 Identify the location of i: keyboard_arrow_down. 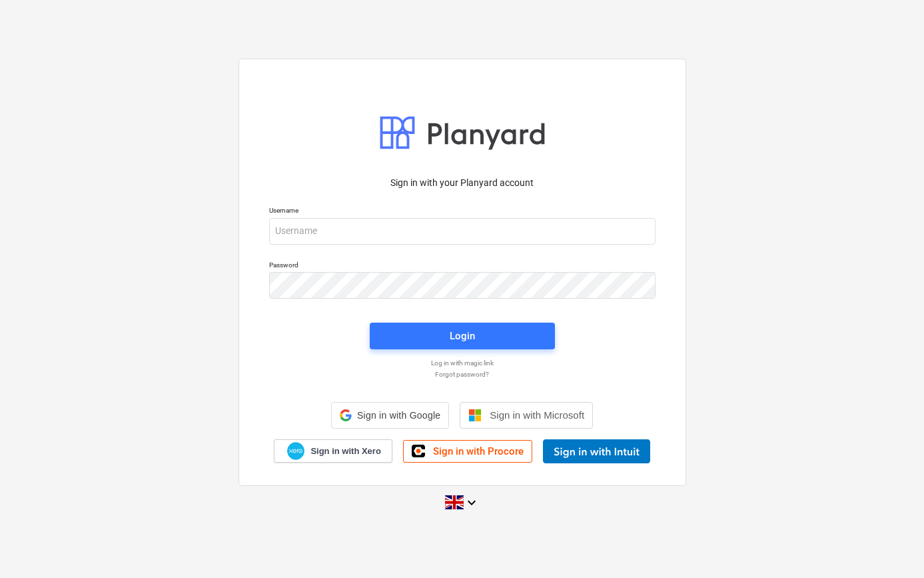
(472, 503).